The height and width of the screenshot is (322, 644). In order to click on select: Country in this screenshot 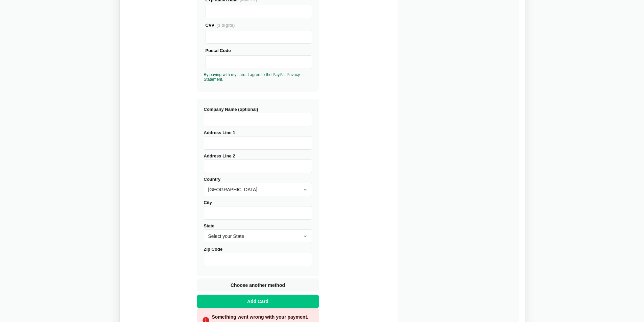, I will do `click(258, 190)`.